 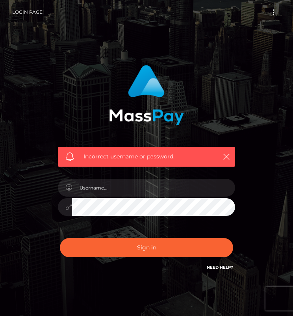 What do you see at coordinates (27, 12) in the screenshot?
I see `a: Login Page` at bounding box center [27, 12].